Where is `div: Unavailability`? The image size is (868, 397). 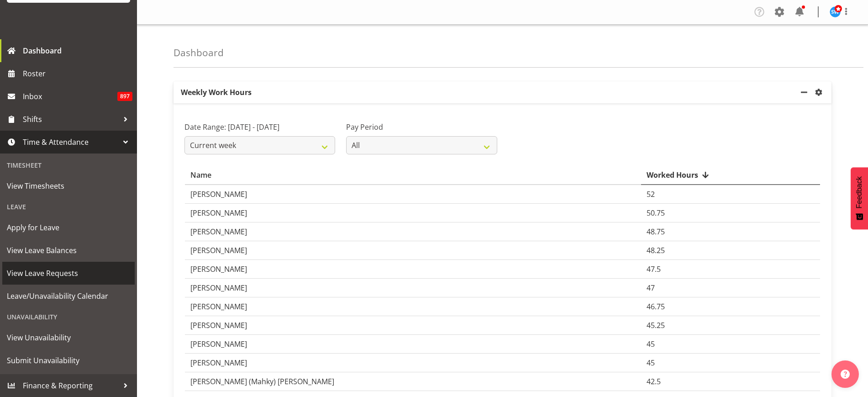 div: Unavailability is located at coordinates (69, 316).